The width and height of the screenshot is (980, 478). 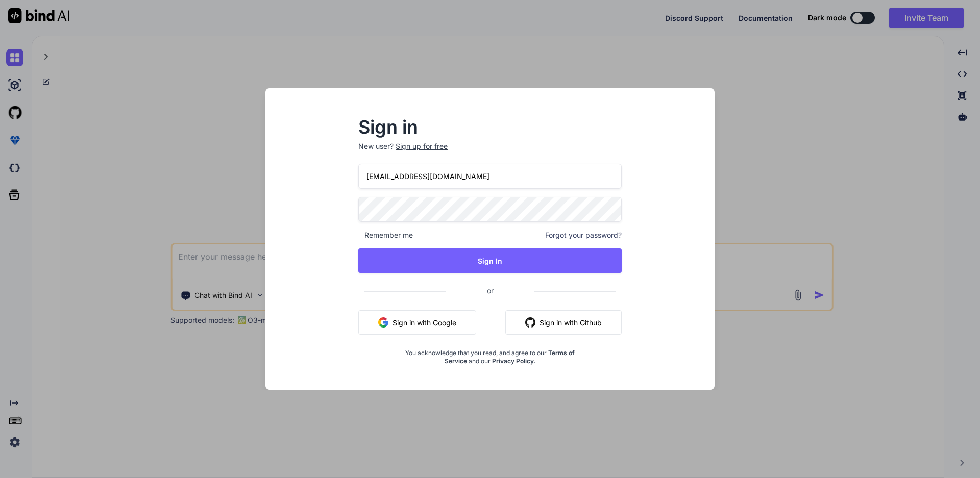 What do you see at coordinates (385, 236) in the screenshot?
I see `span: Remember me` at bounding box center [385, 236].